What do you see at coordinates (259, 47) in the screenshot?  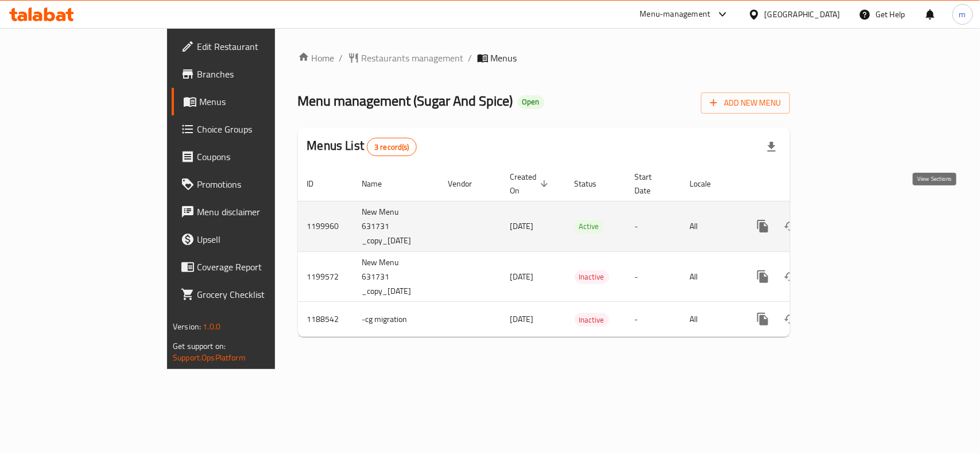 I see `span: Edit Restaurant` at bounding box center [259, 47].